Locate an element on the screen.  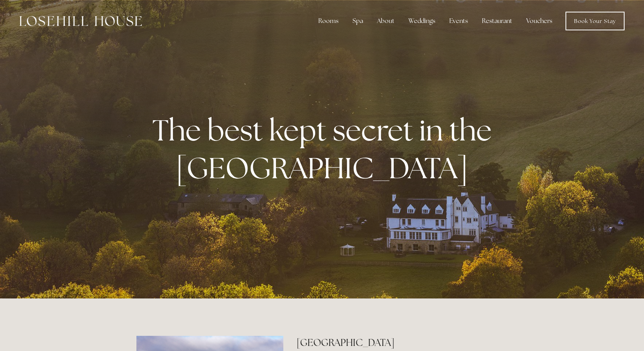
img: Losehill House is located at coordinates (80, 21).